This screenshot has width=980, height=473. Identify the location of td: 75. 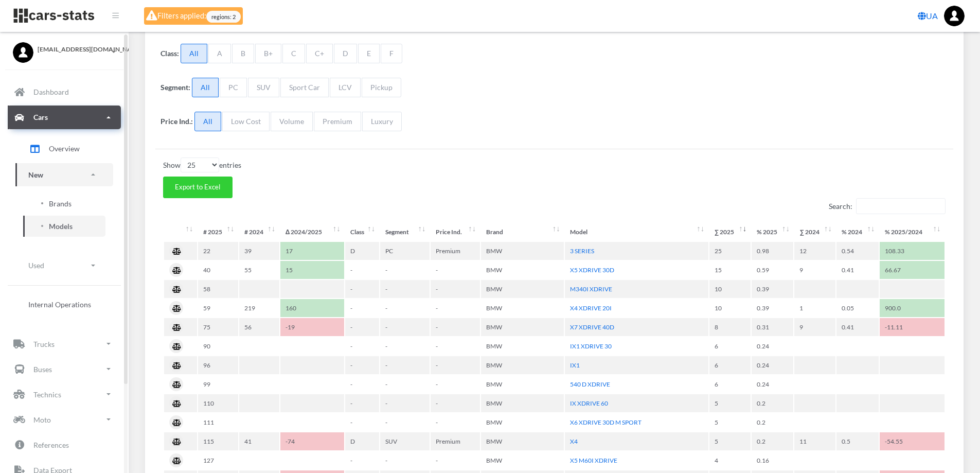
(218, 327).